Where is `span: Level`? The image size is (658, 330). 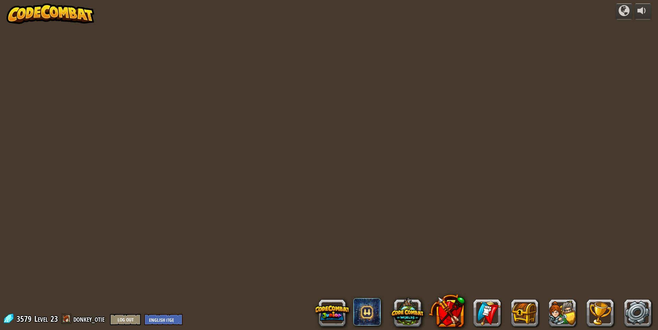 span: Level is located at coordinates (41, 319).